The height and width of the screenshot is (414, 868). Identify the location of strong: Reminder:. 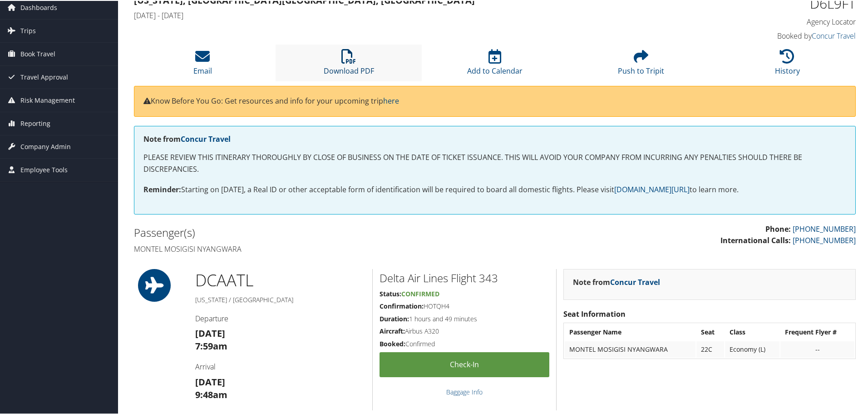
(162, 188).